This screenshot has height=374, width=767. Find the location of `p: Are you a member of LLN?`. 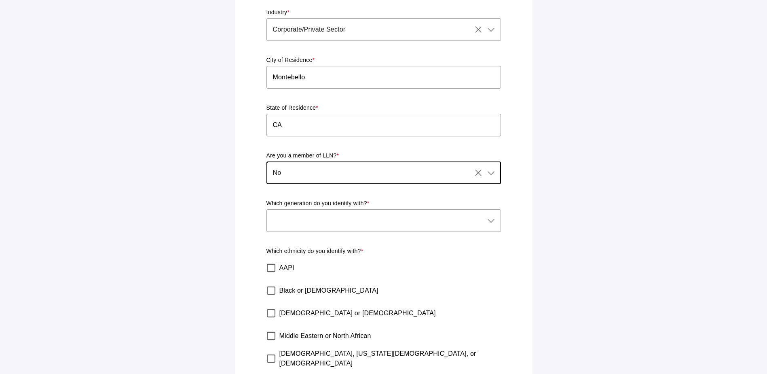

p: Are you a member of LLN? is located at coordinates (384, 156).